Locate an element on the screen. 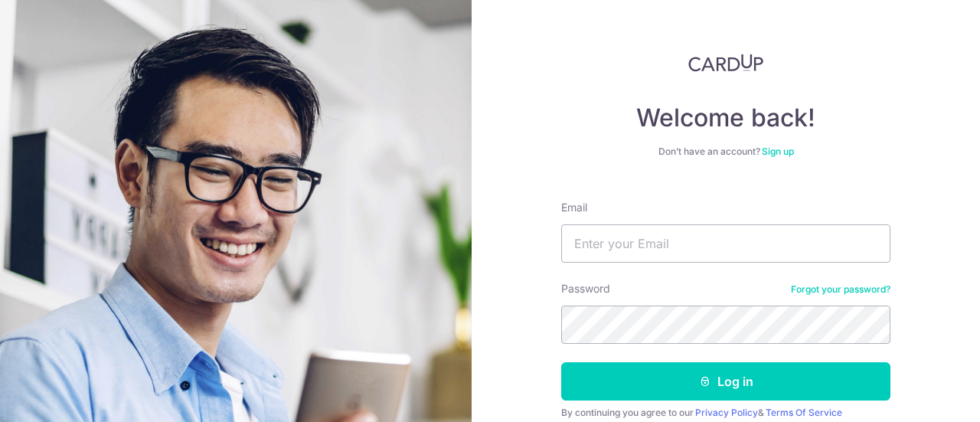  label: Email is located at coordinates (574, 208).